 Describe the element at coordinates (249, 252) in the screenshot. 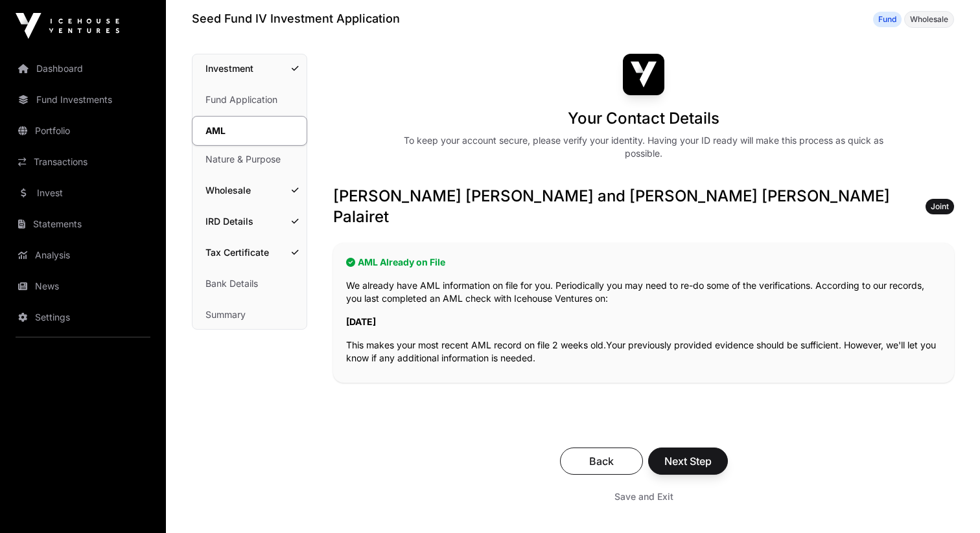

I see `a: Tax Certificate` at that location.